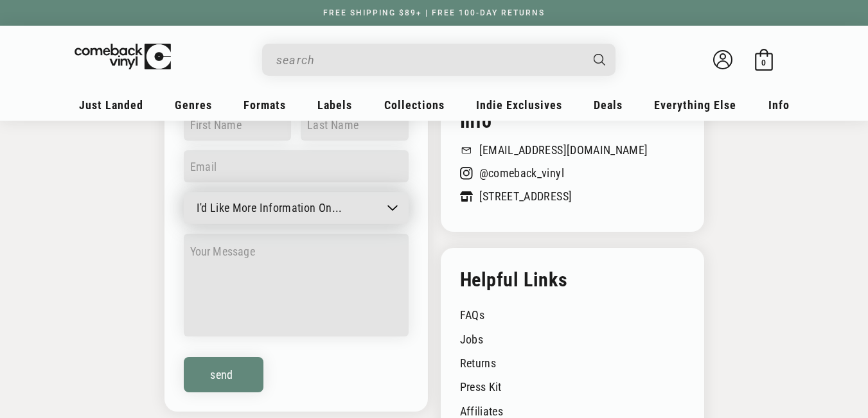 The image size is (868, 418). I want to click on a: FAQs, so click(572, 313).